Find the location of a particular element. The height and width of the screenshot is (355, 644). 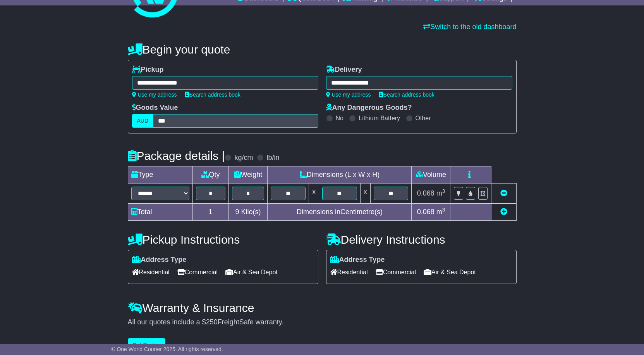

label: Other is located at coordinates (423, 117).